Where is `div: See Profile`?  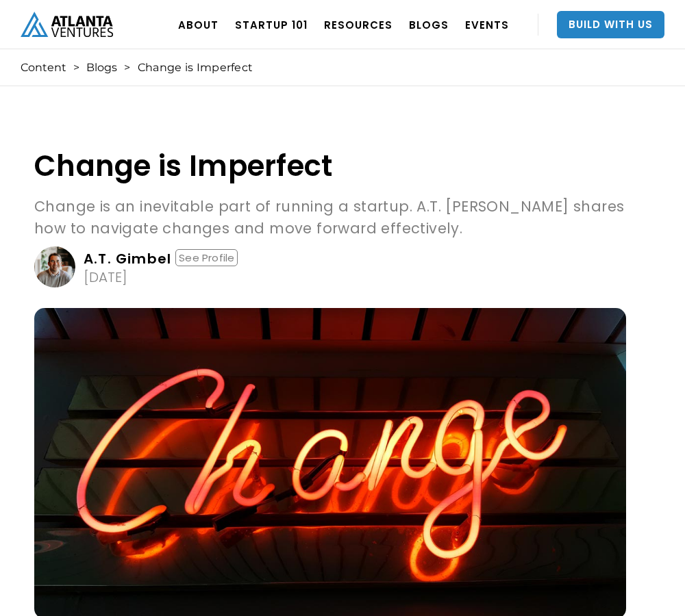
div: See Profile is located at coordinates (206, 258).